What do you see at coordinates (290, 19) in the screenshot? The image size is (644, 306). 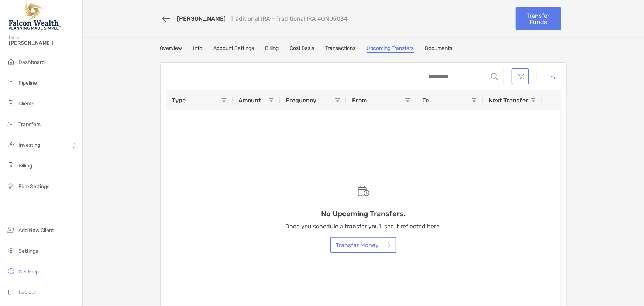 I see `p: Traditional IRA - Traditional IRA 4QN05034` at bounding box center [290, 19].